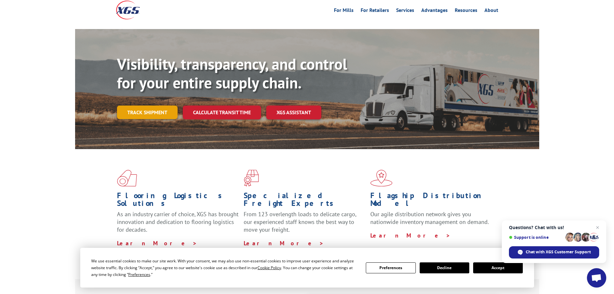  What do you see at coordinates (232, 73) in the screenshot?
I see `b: Visibility, transparency, and control for your entire supply chain.` at bounding box center [232, 73].